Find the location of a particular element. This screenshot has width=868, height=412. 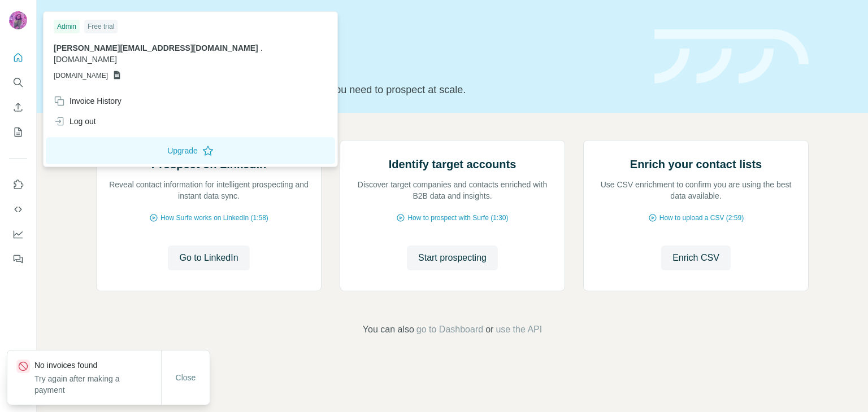

button: Go to LinkedIn is located at coordinates (208, 258).